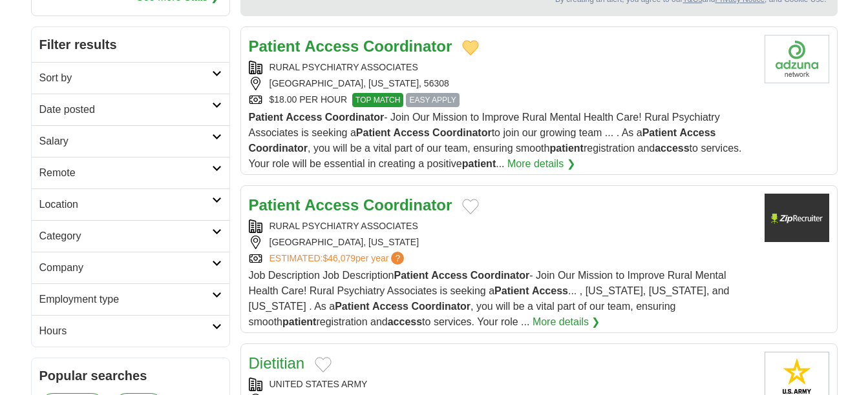 The height and width of the screenshot is (395, 868). Describe the element at coordinates (125, 173) in the screenshot. I see `h2: Remote` at that location.